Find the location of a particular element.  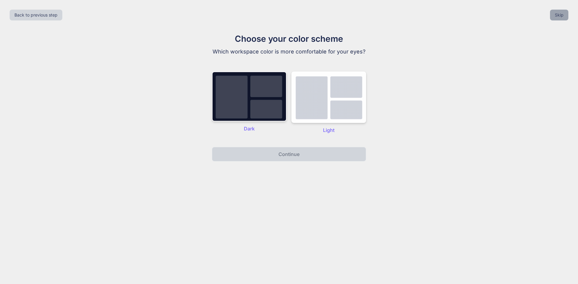

p: Dark is located at coordinates (249, 129).